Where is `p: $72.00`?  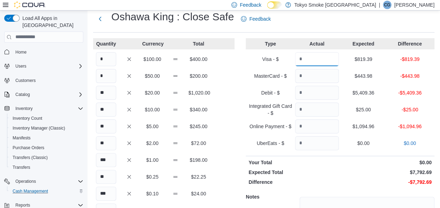 p: $72.00 is located at coordinates (198, 143).